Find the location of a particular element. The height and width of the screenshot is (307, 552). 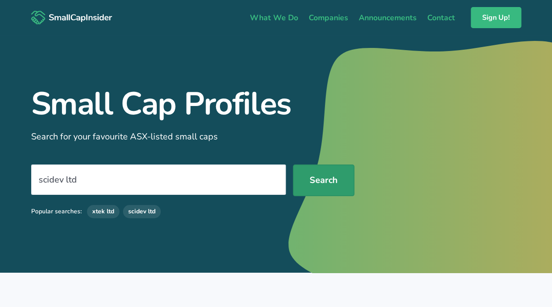

a: xtek ltd is located at coordinates (103, 211).